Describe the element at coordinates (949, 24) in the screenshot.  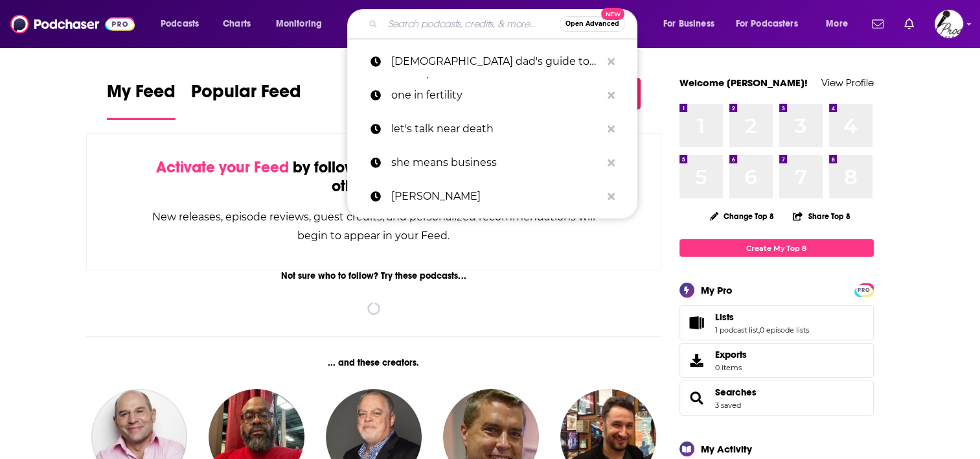
I see `button: Show profile menu` at that location.